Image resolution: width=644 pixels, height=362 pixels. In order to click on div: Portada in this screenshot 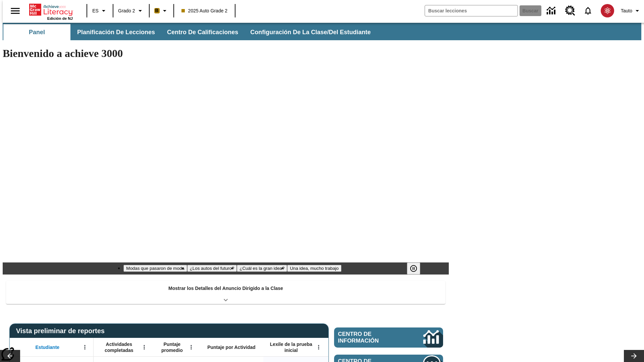, I will do `click(51, 12)`.